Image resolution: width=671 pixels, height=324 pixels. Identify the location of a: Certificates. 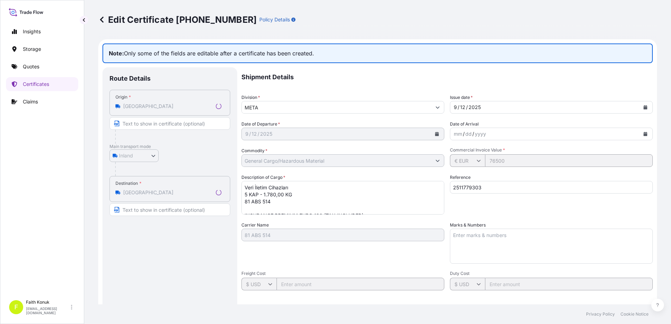
(42, 84).